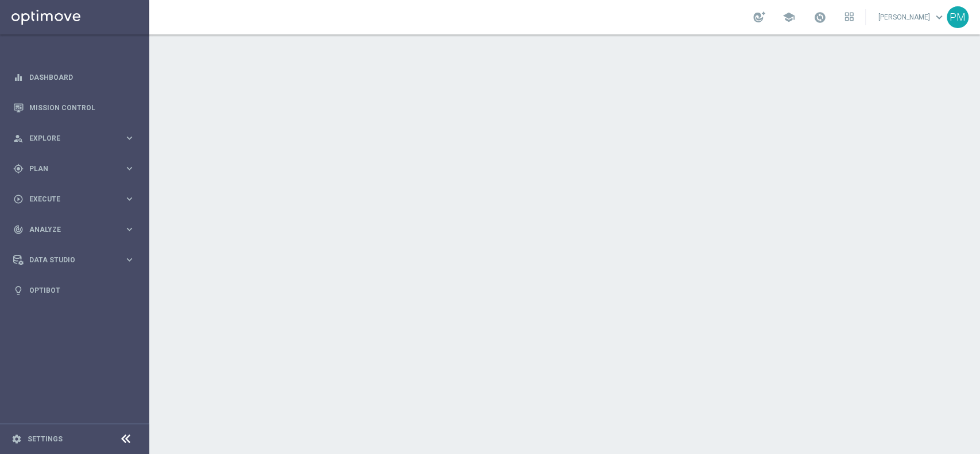  I want to click on div: equalizer Dashboard, so click(74, 77).